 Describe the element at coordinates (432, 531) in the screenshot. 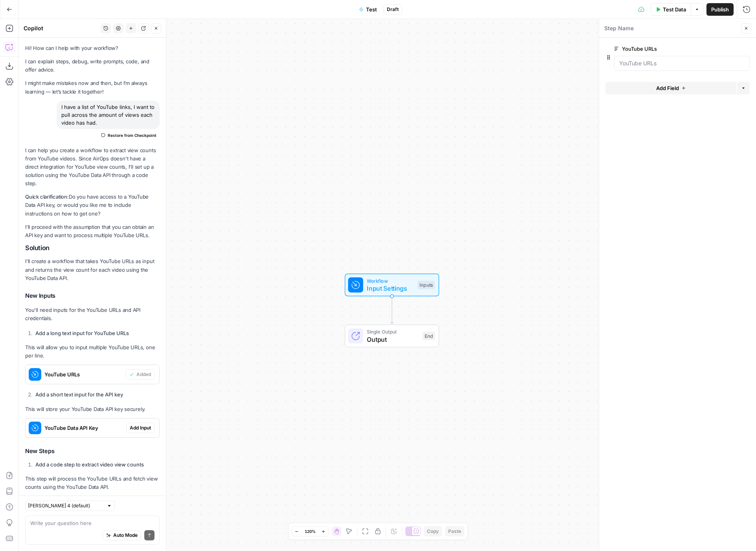

I see `span: Copy` at that location.